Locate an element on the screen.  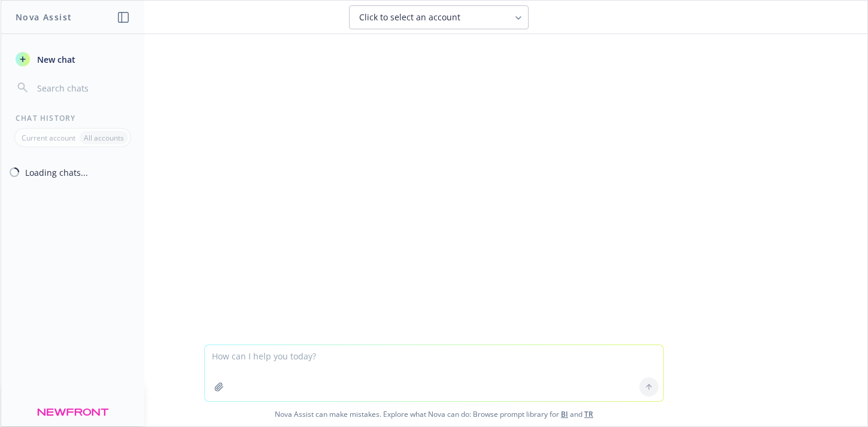
span: Click to select an account is located at coordinates (410, 18).